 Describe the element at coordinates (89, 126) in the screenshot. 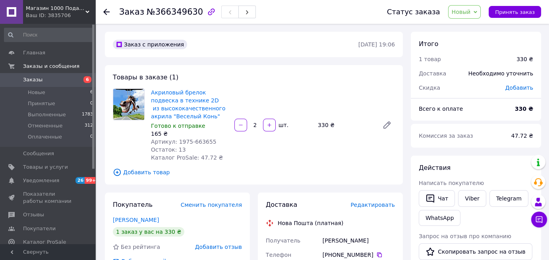

I see `span: 312` at that location.